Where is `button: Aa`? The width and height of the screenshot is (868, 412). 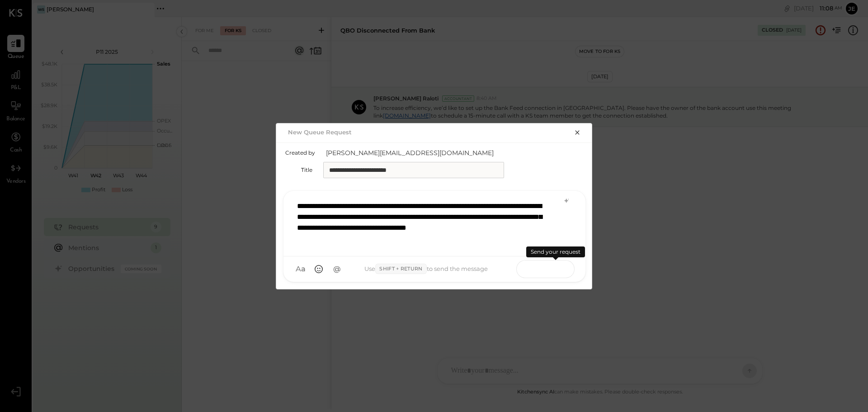
button: Aa is located at coordinates (301, 269).